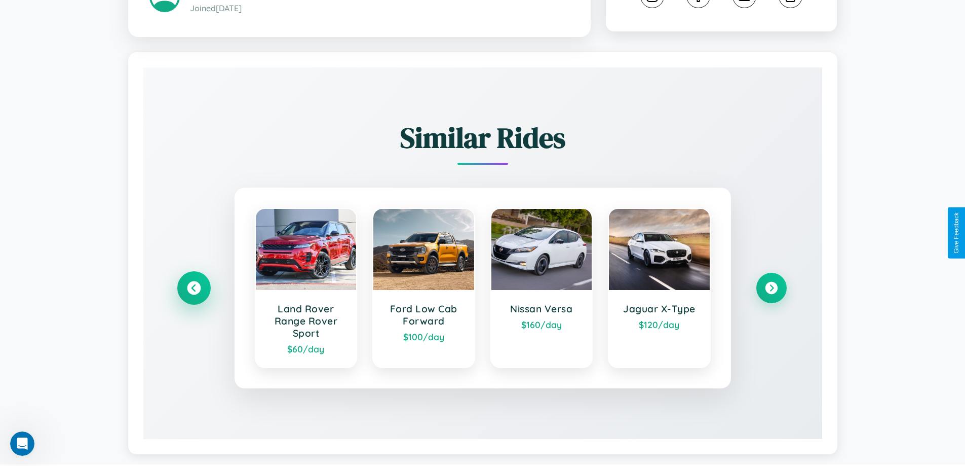 This screenshot has height=466, width=965. Describe the element at coordinates (423, 288) in the screenshot. I see `a: Ford Low Cab Forward$100/day` at that location.